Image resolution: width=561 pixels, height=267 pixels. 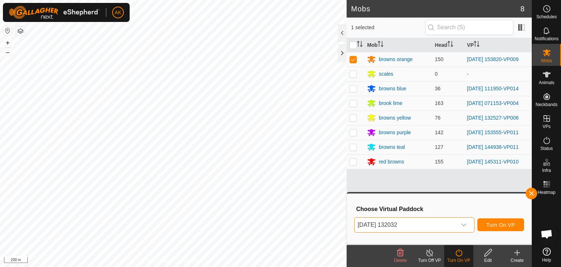 What do you see at coordinates (405, 225) in the screenshot?
I see `span: 2025-09-11 132032` at bounding box center [405, 225].